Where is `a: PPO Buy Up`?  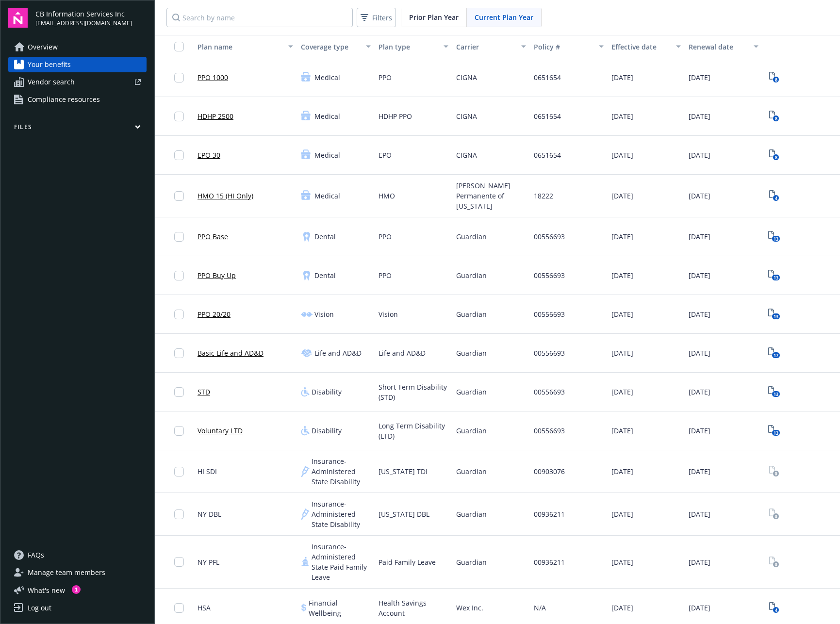 a: PPO Buy Up is located at coordinates (216, 275).